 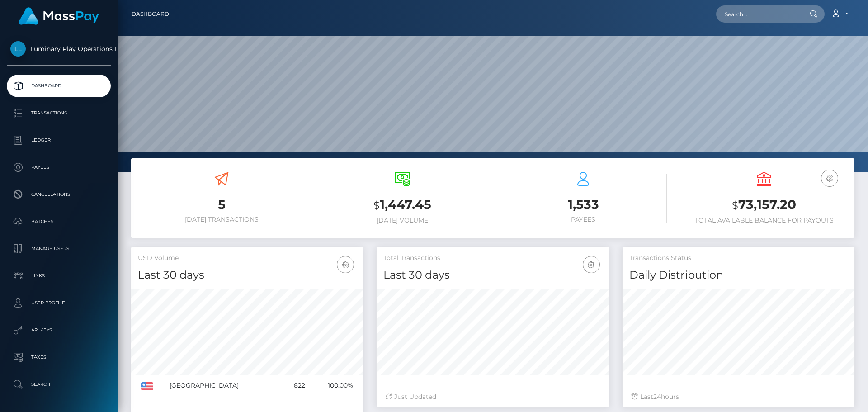 What do you see at coordinates (59, 357) in the screenshot?
I see `a: Taxes` at bounding box center [59, 357].